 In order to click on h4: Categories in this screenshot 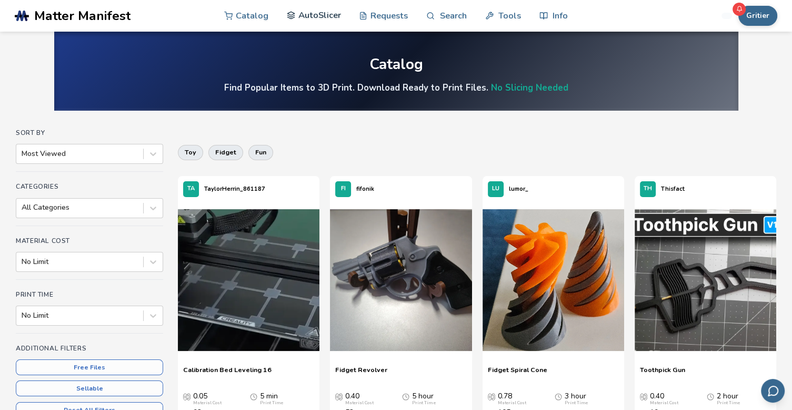, I will do `click(89, 186)`.